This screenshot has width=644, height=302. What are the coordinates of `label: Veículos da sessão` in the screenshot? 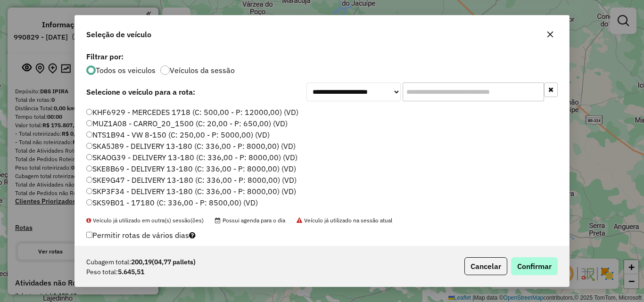 It's located at (202, 70).